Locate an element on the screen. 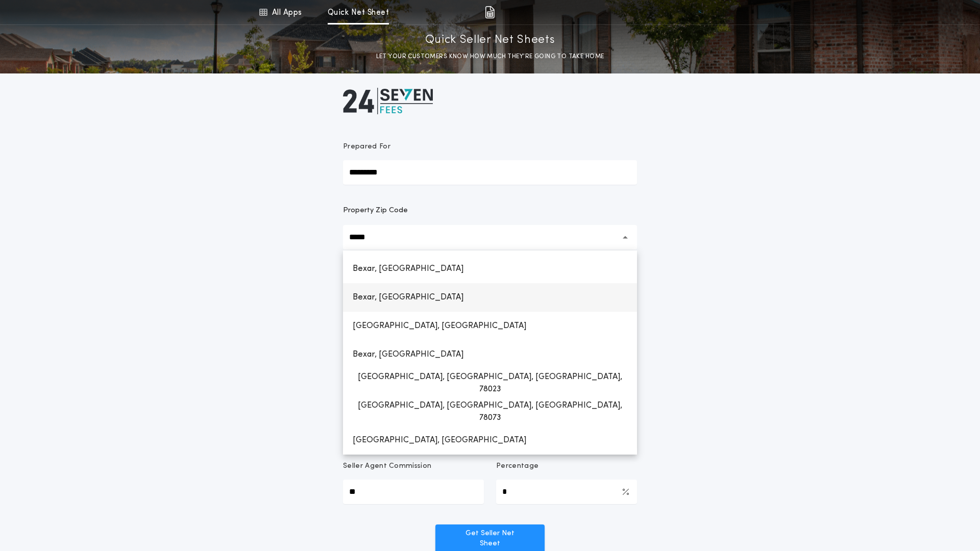 This screenshot has height=551, width=980. img: img is located at coordinates (490, 12).